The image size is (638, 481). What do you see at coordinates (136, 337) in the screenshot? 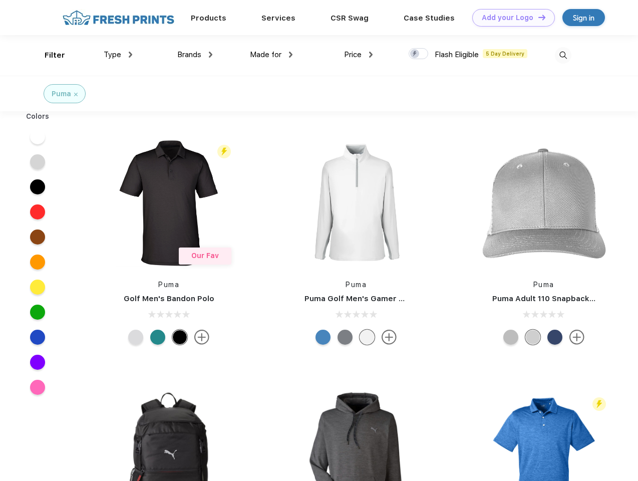
I see `div: High Rise` at bounding box center [136, 337].